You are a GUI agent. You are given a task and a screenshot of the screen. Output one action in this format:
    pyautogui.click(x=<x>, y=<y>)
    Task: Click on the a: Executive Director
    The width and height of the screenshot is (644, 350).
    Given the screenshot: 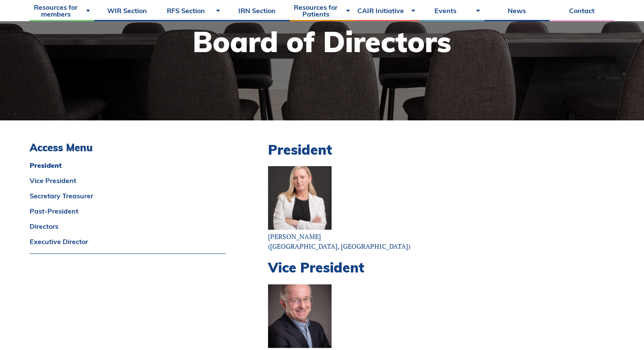 What is the action you would take?
    pyautogui.click(x=128, y=242)
    